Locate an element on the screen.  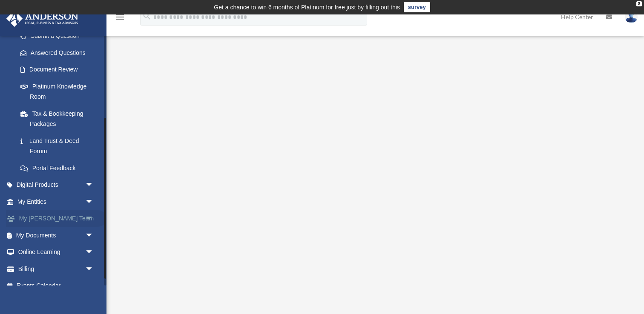
i: menu is located at coordinates (120, 17).